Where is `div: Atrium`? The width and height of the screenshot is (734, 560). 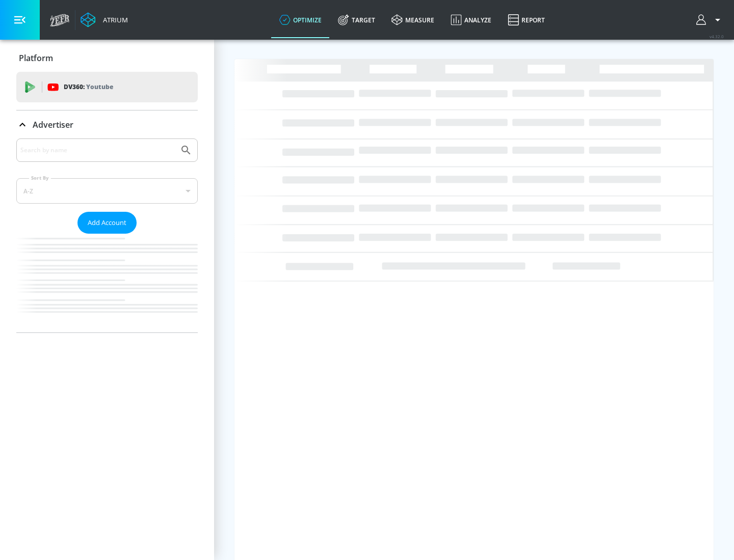 div: Atrium is located at coordinates (113, 20).